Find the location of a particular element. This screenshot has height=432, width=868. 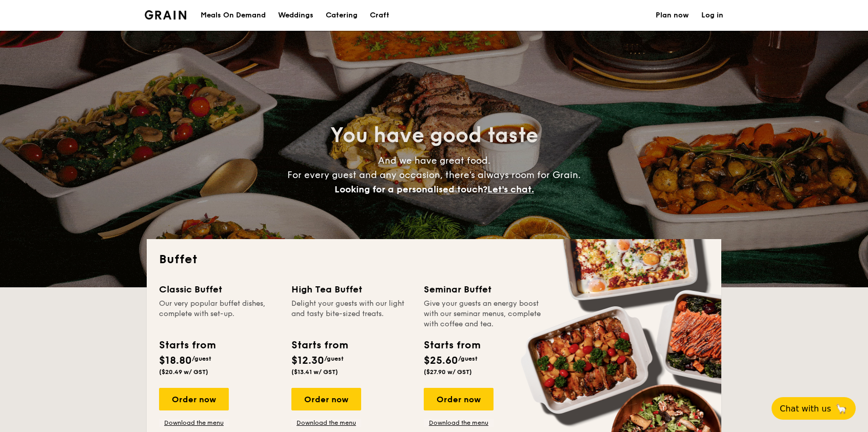

span: And we have great food. For every guest and any occasion, there’s always room for Grain. is located at coordinates (434, 175).